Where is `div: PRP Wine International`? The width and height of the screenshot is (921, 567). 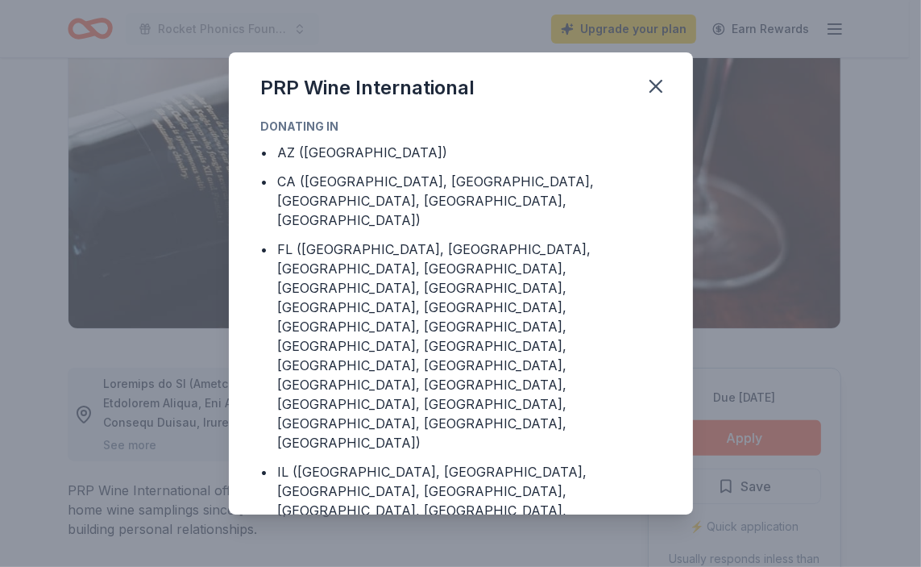
div: PRP Wine International is located at coordinates (368, 88).